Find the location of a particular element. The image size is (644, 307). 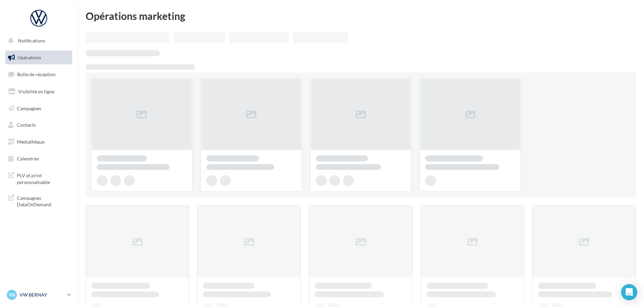

span: PLV et print personnalisable is located at coordinates (43, 178).